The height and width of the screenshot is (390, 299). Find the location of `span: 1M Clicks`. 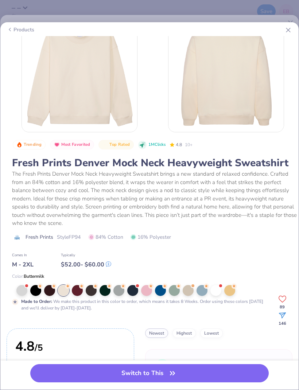

span: 1M Clicks is located at coordinates (157, 145).